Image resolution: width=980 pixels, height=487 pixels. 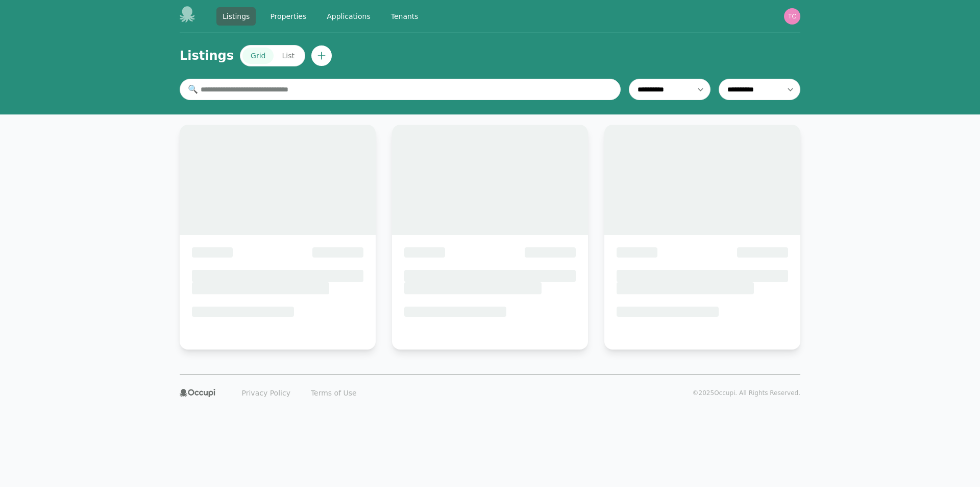 I want to click on a: Privacy Policy, so click(x=266, y=393).